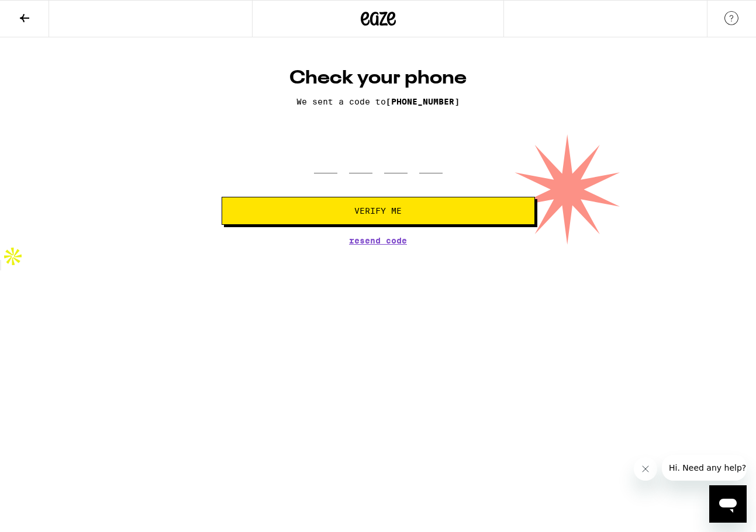  I want to click on button: Verify Me, so click(378, 211).